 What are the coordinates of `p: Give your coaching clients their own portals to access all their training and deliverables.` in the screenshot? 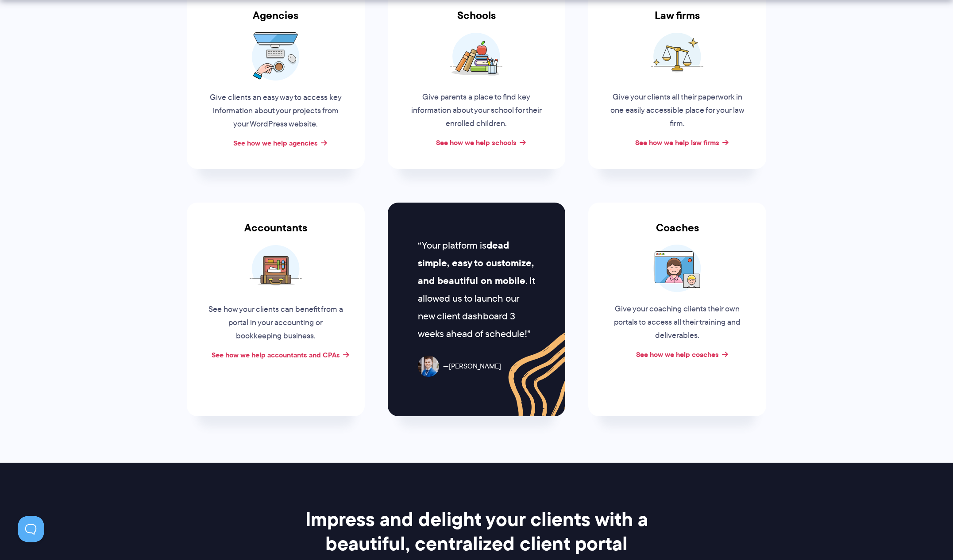 It's located at (678, 322).